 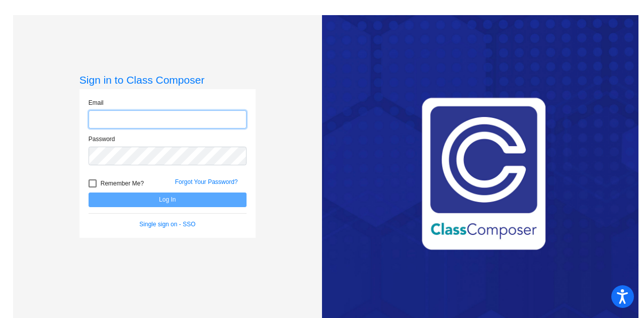 What do you see at coordinates (102, 139) in the screenshot?
I see `label: Password` at bounding box center [102, 139].